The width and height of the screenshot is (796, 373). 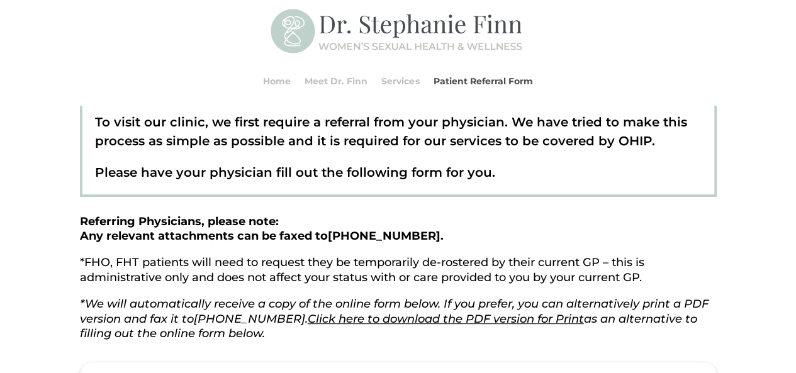 What do you see at coordinates (398, 276) in the screenshot?
I see `p: *FHO, FHT patients will need to request they be temporarily de-rostered by their current GP – thi...` at bounding box center [398, 276].